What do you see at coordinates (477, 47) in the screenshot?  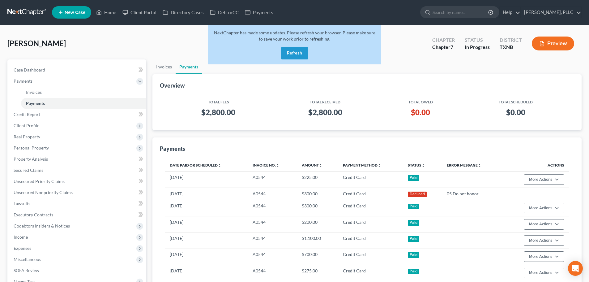 I see `div: In Progress` at bounding box center [477, 47].